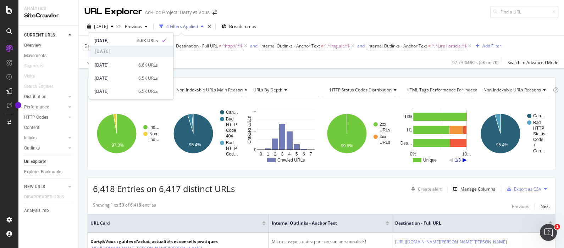  I want to click on text: 10…, so click(466, 154).